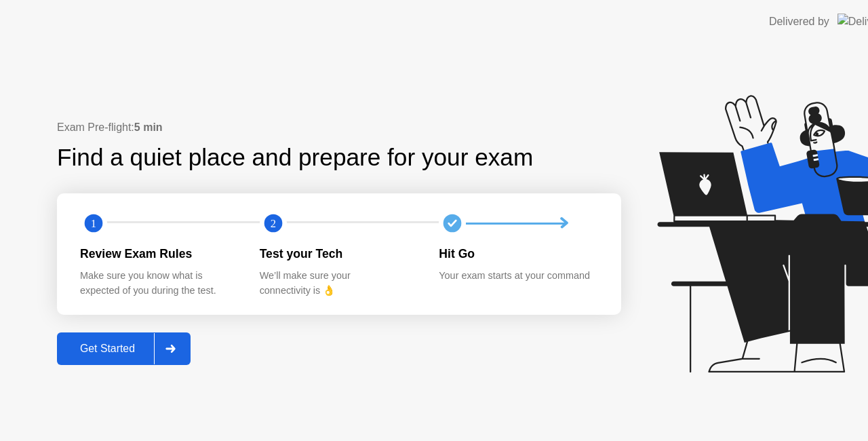 Image resolution: width=868 pixels, height=441 pixels. What do you see at coordinates (338, 283) in the screenshot?
I see `div: We’ll make sure your connectivity is 👌` at bounding box center [338, 283].